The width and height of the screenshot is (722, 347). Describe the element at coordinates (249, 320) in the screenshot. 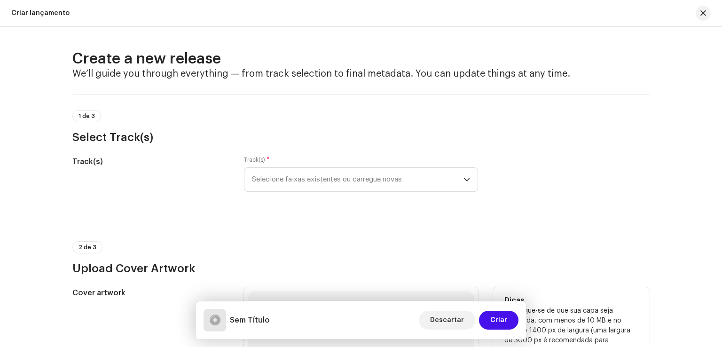

I see `h5: Sem Título` at that location.